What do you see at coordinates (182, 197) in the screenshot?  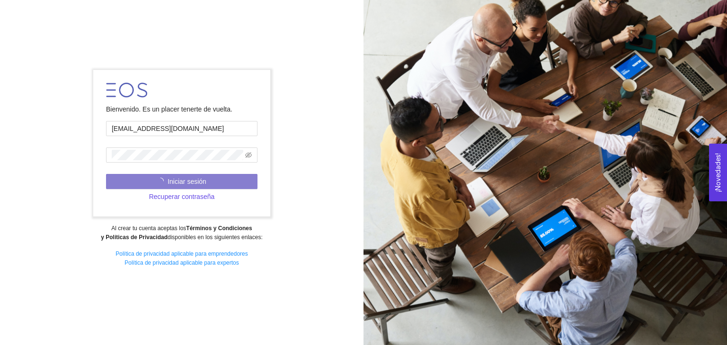 I see `button: Recuperar contraseña` at bounding box center [182, 197].